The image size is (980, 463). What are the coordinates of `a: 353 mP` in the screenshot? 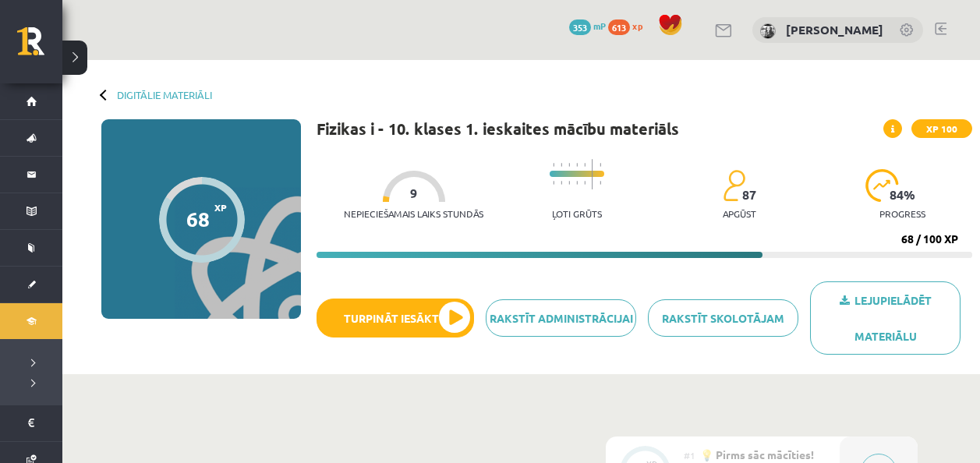 It's located at (587, 26).